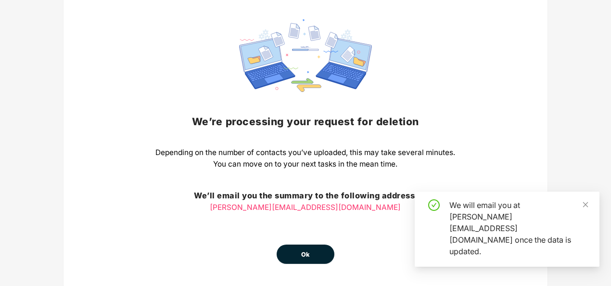  I want to click on span: Ok, so click(306, 255).